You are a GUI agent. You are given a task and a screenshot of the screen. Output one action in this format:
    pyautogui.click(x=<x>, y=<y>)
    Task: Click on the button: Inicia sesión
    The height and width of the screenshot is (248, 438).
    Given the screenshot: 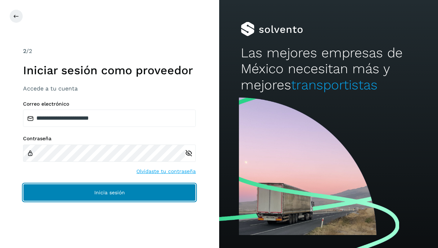 What is the action you would take?
    pyautogui.click(x=109, y=192)
    